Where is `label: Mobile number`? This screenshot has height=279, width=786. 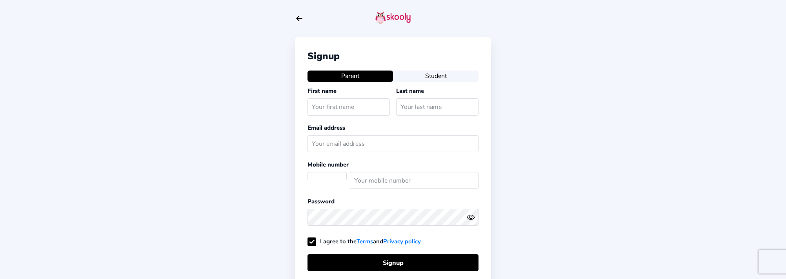
label: Mobile number is located at coordinates (328, 165).